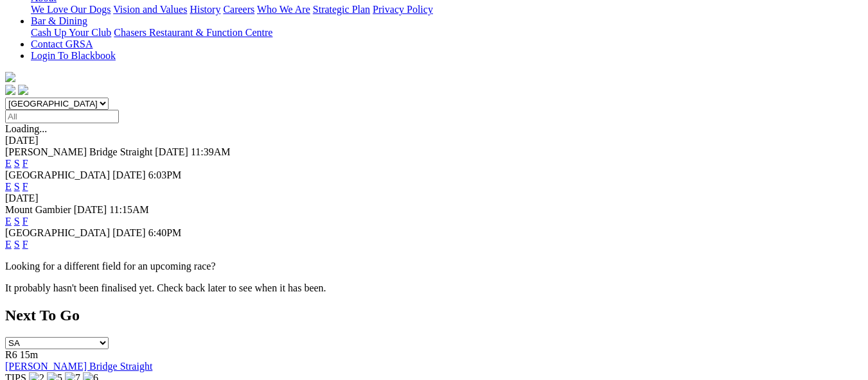  I want to click on input: Select date, so click(61, 117).